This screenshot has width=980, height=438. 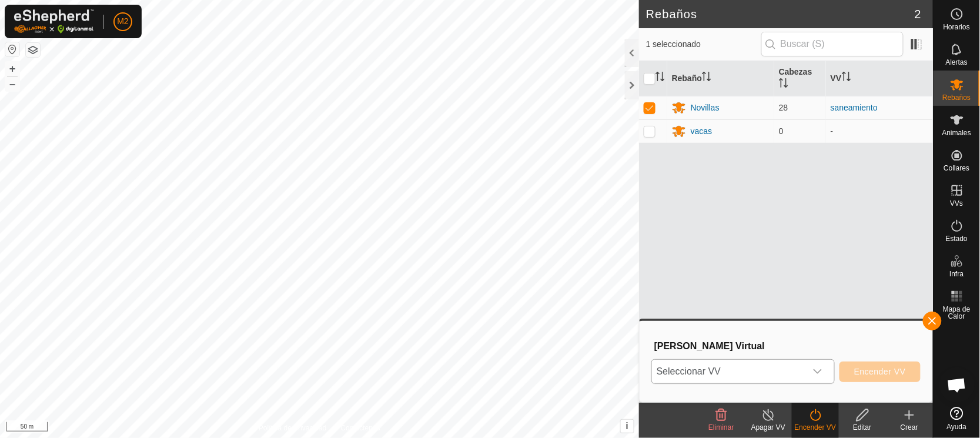 What do you see at coordinates (627, 426) in the screenshot?
I see `span: i` at bounding box center [627, 426].